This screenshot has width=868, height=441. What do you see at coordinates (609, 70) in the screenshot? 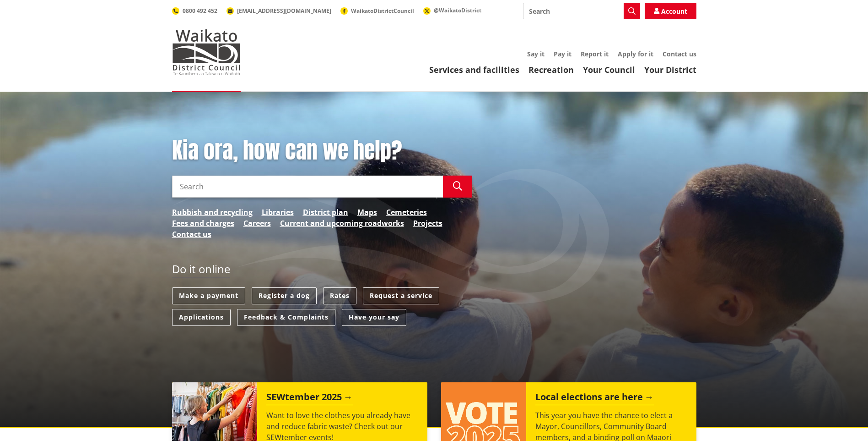
I see `a: Your Council` at bounding box center [609, 70].